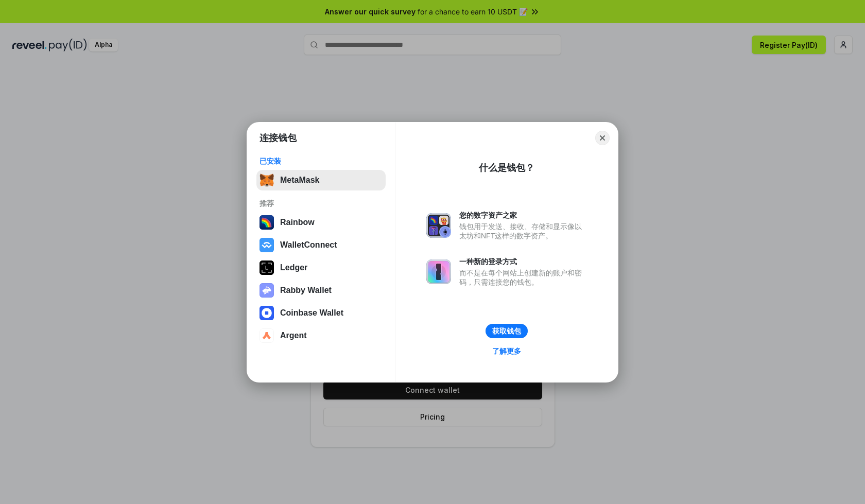 The image size is (865, 504). What do you see at coordinates (507, 351) in the screenshot?
I see `a: 了解更多` at bounding box center [507, 351].